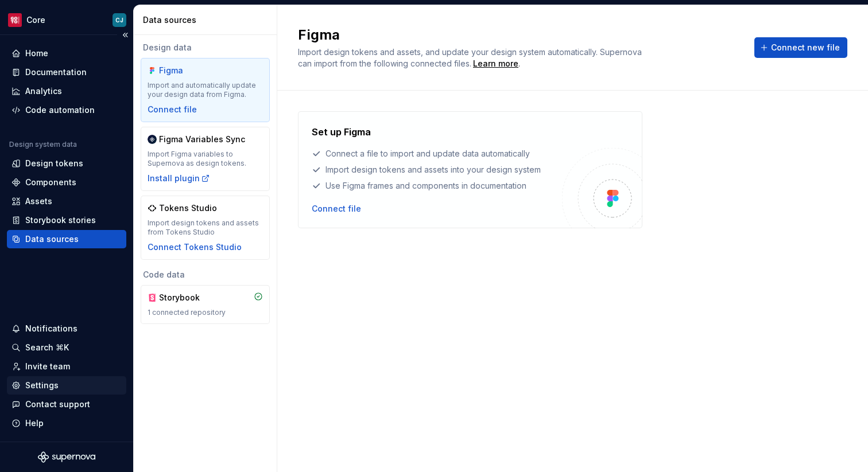  Describe the element at coordinates (205, 228) in the screenshot. I see `div: Import design tokens and assets from Tokens Studio` at that location.